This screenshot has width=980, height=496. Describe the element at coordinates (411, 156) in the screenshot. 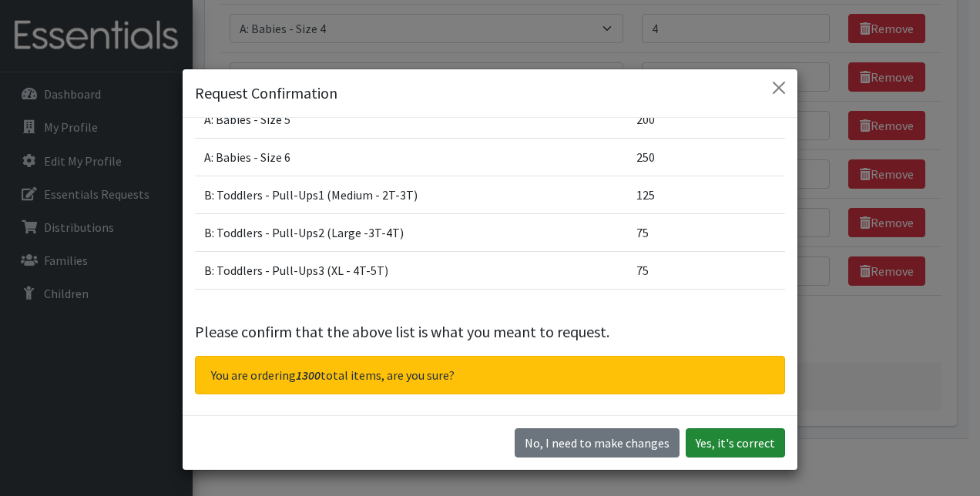

I see `td: A: Babies - Size 6` at that location.